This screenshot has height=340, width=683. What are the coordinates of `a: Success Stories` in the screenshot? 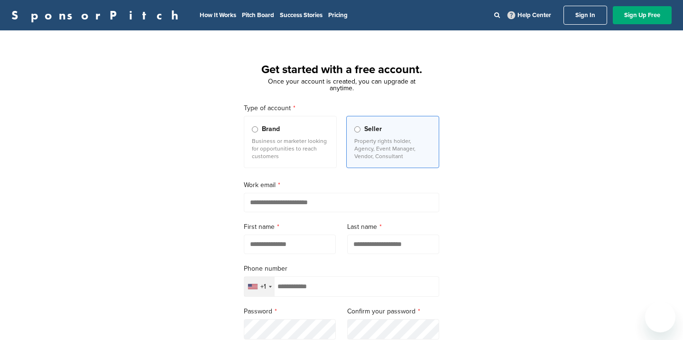 It's located at (301, 15).